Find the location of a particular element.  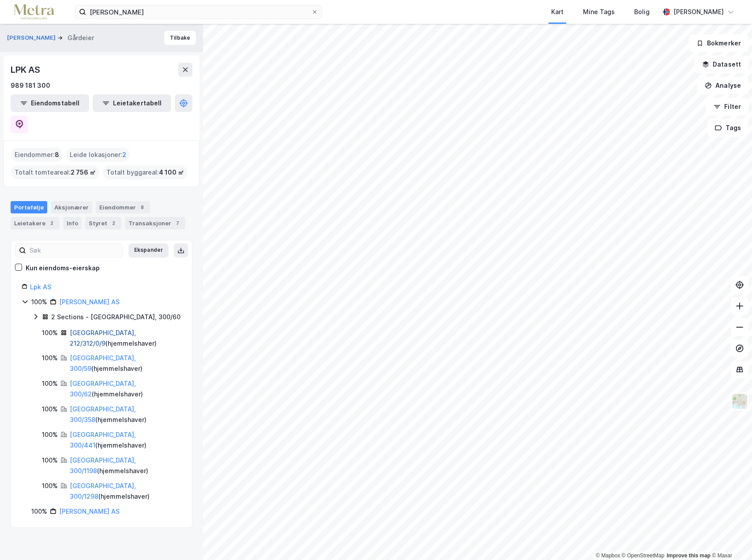

div: Mine Tags is located at coordinates (599, 12).